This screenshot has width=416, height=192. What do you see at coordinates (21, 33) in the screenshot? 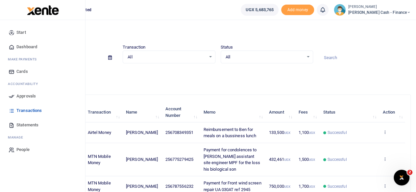
I see `span: Start` at bounding box center [21, 33].